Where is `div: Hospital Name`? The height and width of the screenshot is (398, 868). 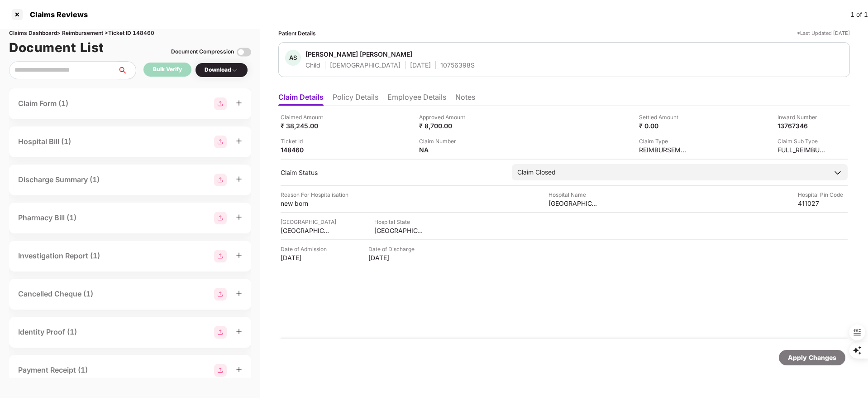
div: Hospital Name is located at coordinates (573, 194).